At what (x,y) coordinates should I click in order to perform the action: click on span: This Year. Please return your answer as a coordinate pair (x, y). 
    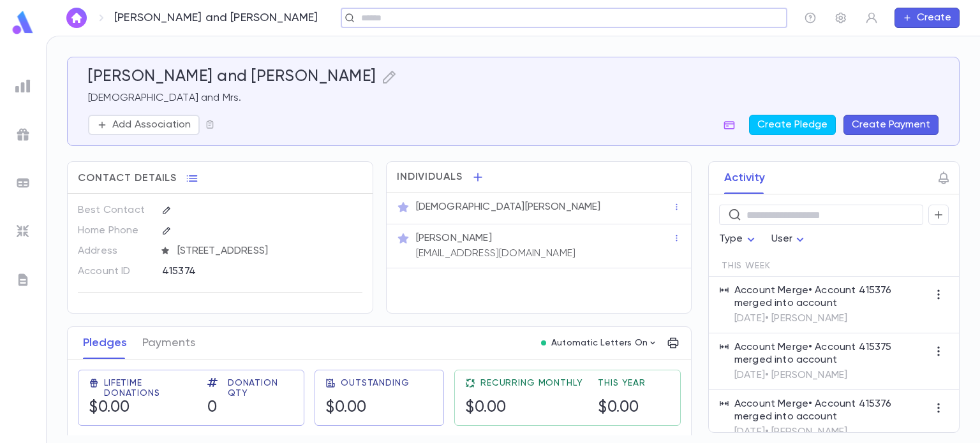
    Looking at the image, I should click on (621, 383).